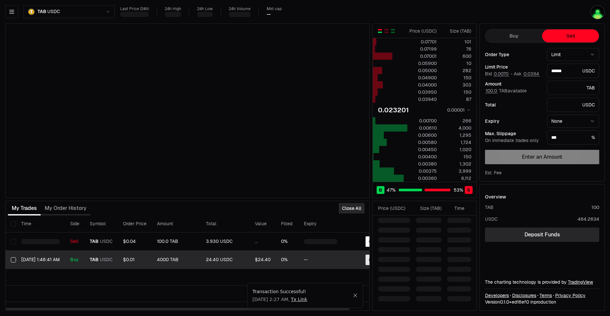 This screenshot has height=316, width=610. I want to click on div: 464.2634, so click(588, 219).